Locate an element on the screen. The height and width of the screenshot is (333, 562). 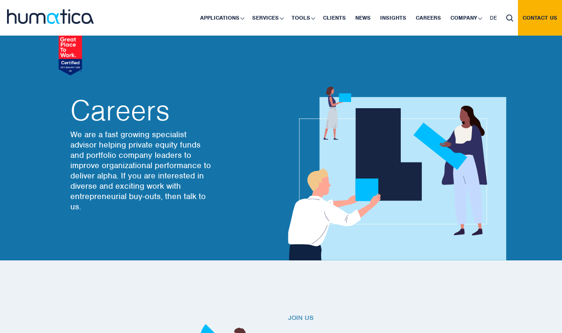
img: about_banner1 is located at coordinates (394, 173).